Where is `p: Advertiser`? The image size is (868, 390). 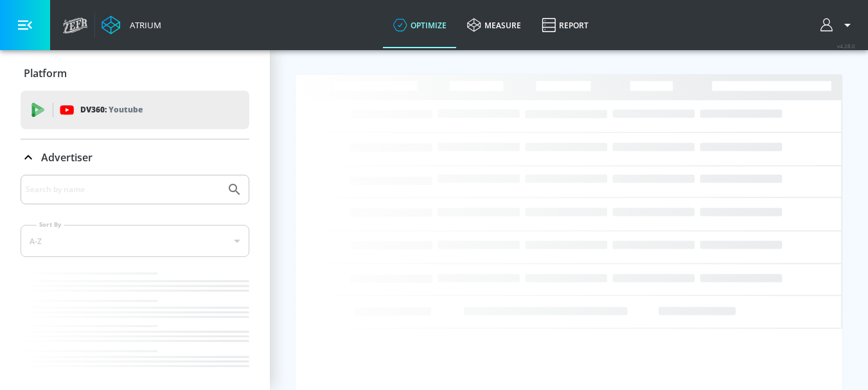
p: Advertiser is located at coordinates (67, 157).